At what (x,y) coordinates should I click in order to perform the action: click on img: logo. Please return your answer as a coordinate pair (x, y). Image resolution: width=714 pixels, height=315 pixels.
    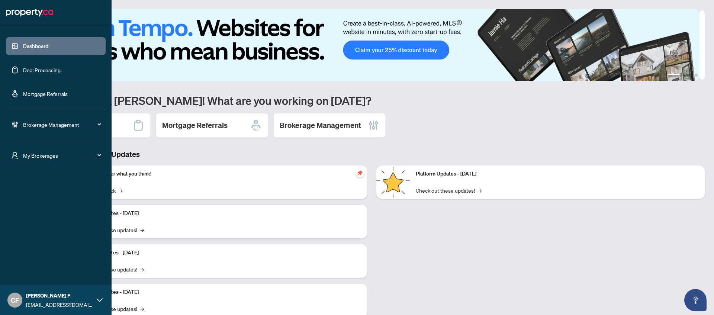
    Looking at the image, I should click on (29, 13).